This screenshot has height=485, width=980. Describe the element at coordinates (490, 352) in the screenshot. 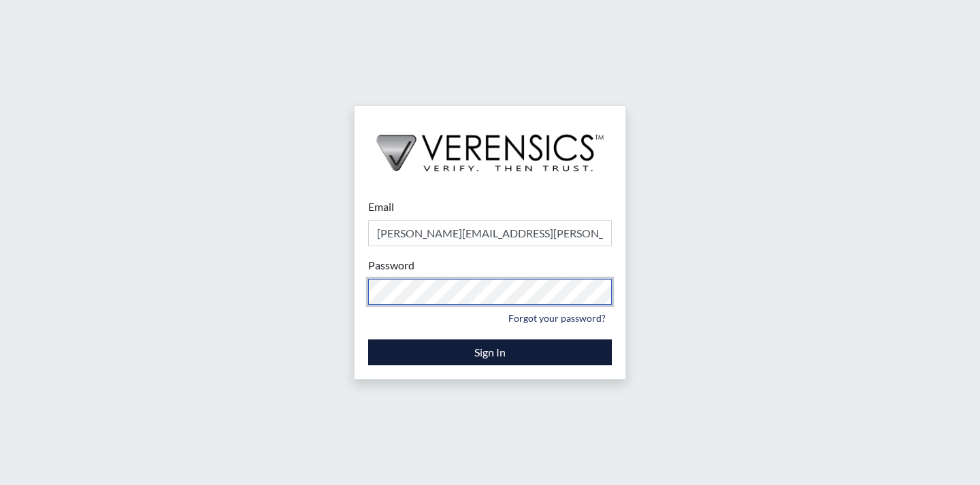

I see `button: Sign In` at that location.